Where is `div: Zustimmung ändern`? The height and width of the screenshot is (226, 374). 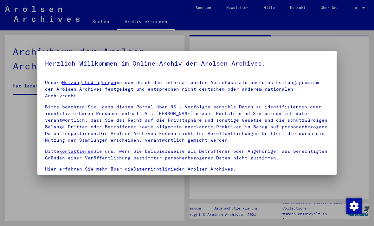 div: Zustimmung ändern is located at coordinates (354, 206).